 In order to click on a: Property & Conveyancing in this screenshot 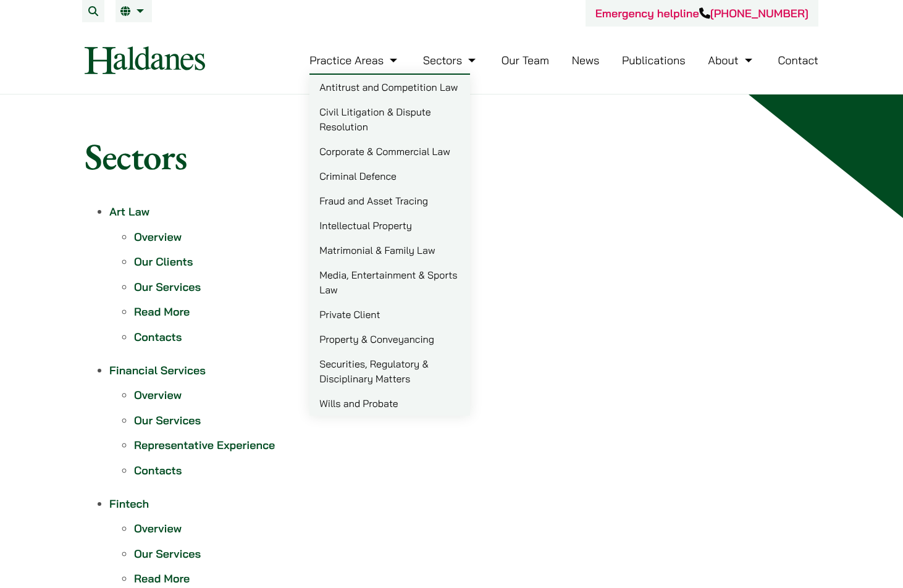, I will do `click(390, 339)`.